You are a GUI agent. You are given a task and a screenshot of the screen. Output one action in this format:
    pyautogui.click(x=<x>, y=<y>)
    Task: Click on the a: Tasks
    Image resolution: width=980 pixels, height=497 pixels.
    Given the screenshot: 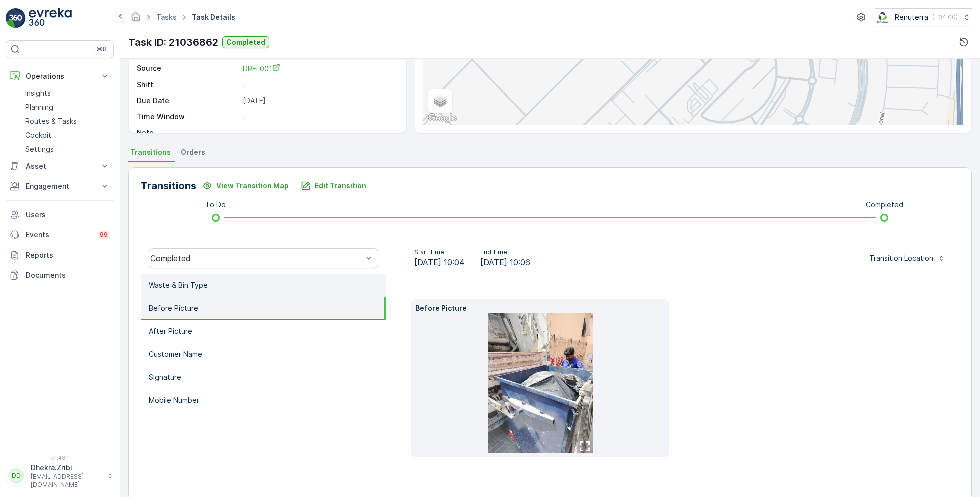 What is the action you would take?
    pyautogui.click(x=167, y=17)
    